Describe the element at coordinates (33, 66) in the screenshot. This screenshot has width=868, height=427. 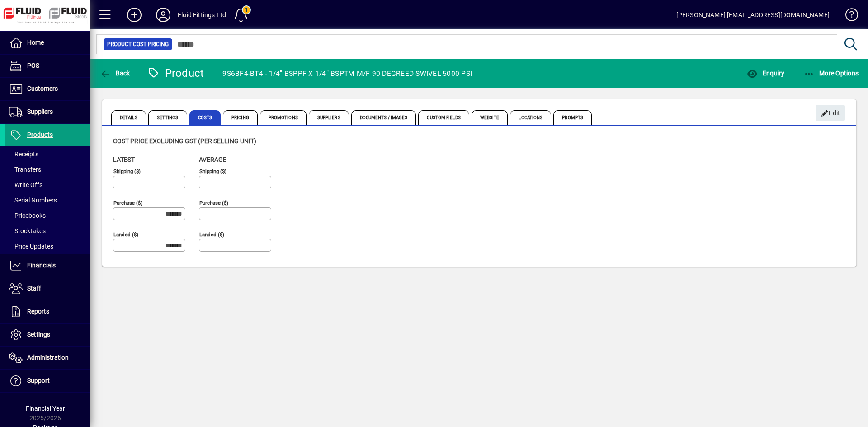
I see `span: POS` at that location.